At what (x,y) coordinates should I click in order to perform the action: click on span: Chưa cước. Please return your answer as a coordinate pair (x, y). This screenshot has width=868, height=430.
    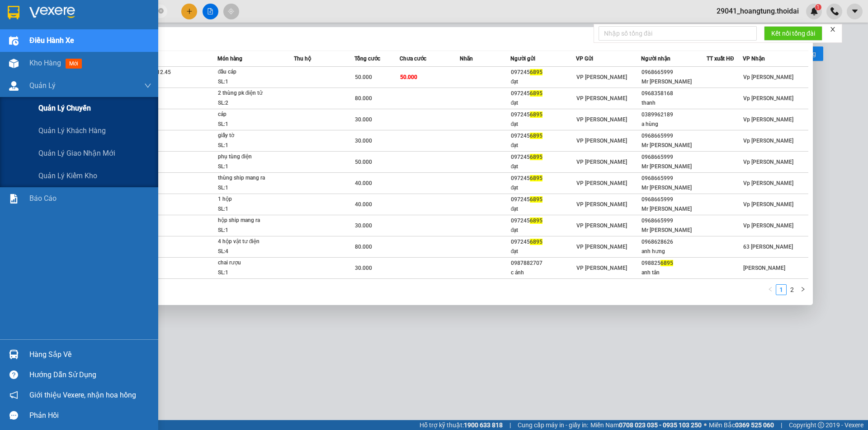
    Looking at the image, I should click on (413, 59).